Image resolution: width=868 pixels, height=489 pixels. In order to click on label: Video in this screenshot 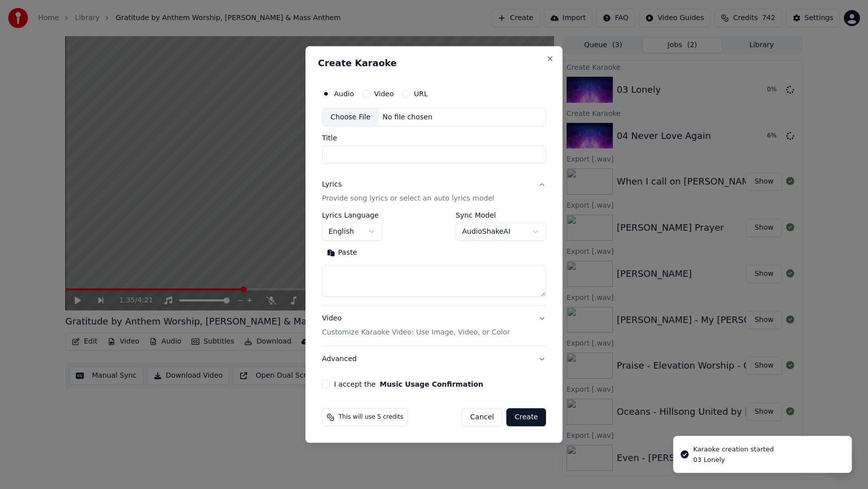, I will do `click(384, 94)`.